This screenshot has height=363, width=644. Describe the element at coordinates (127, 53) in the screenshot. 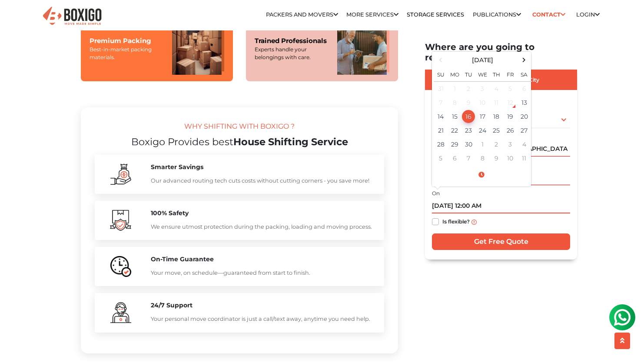

I see `div: Best-in-market packing materials.` at that location.